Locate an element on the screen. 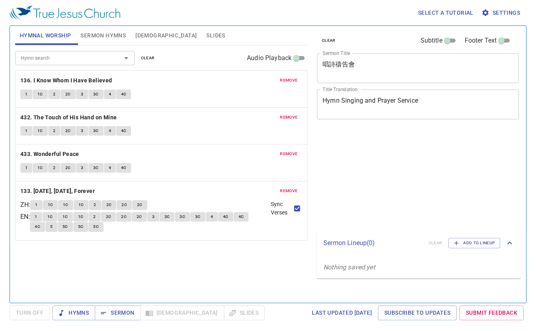 This screenshot has width=536, height=331. b: 136. I Know Whom I Have Believed is located at coordinates (66, 80).